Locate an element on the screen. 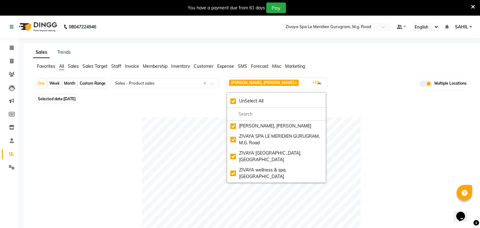  span: SAHIL is located at coordinates (462, 27).